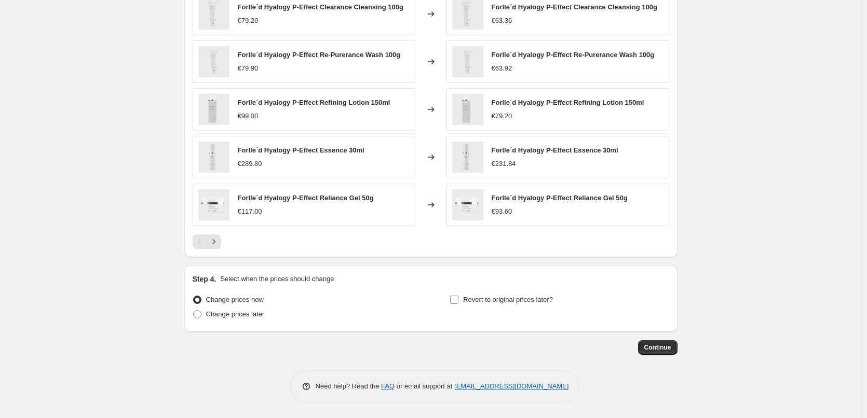 This screenshot has height=418, width=867. What do you see at coordinates (250, 211) in the screenshot?
I see `span: €117.00` at bounding box center [250, 211].